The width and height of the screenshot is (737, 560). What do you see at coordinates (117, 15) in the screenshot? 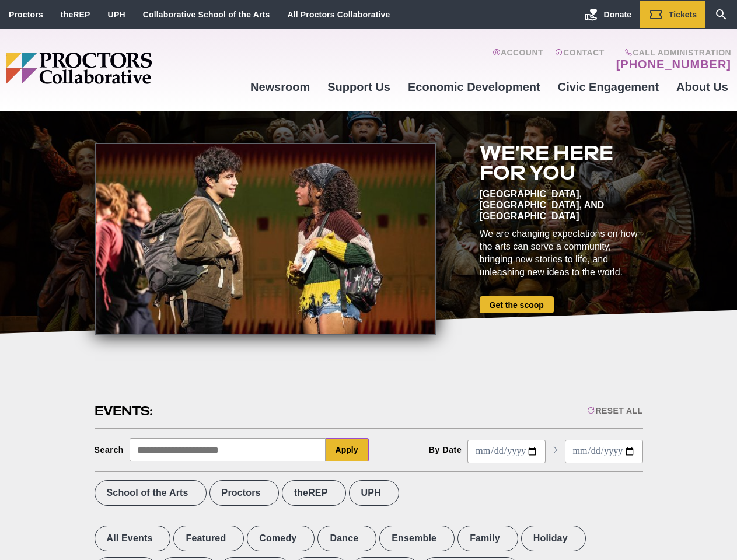
I see `a: UPH` at bounding box center [117, 15].